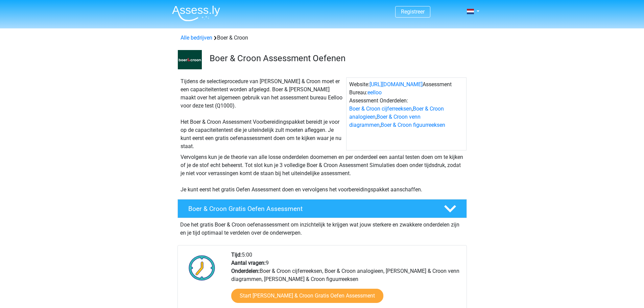 This screenshot has width=644, height=308. I want to click on div: Doe het gratis Boer & Croon oefenassessment om inzichtelijk te krijgen wat jouw sterkere en zwakk..., so click(322, 228).